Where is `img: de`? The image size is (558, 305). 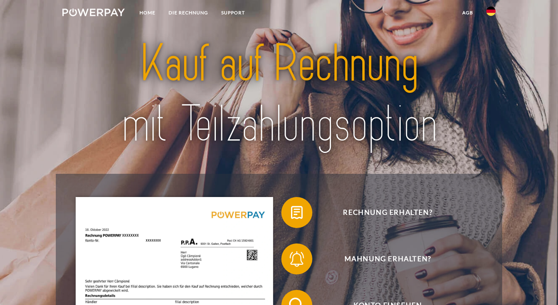 img: de is located at coordinates (491, 11).